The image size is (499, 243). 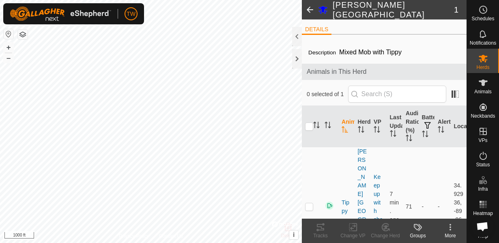 What do you see at coordinates (378, 206) in the screenshot?
I see `a: Keep up with sheep 2` at bounding box center [378, 206].